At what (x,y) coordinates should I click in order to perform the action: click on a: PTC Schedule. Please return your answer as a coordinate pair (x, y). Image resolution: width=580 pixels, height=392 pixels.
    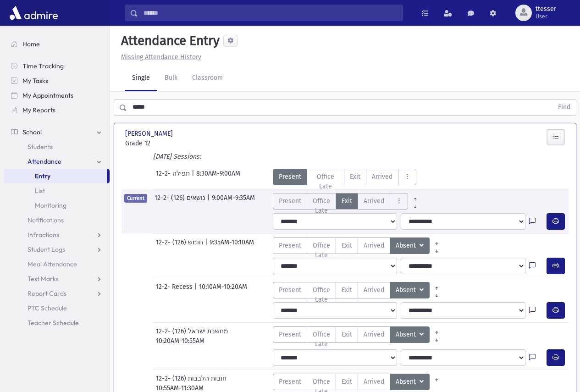
    Looking at the image, I should click on (57, 308).